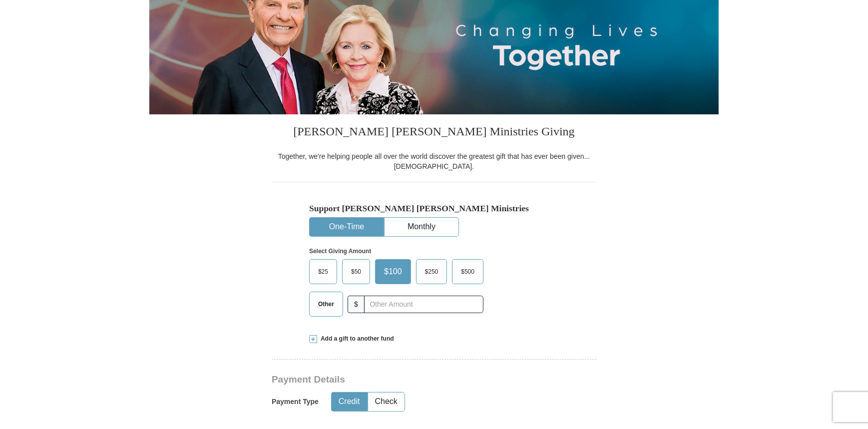 The width and height of the screenshot is (868, 429). What do you see at coordinates (432, 272) in the screenshot?
I see `span: $250` at bounding box center [432, 272].